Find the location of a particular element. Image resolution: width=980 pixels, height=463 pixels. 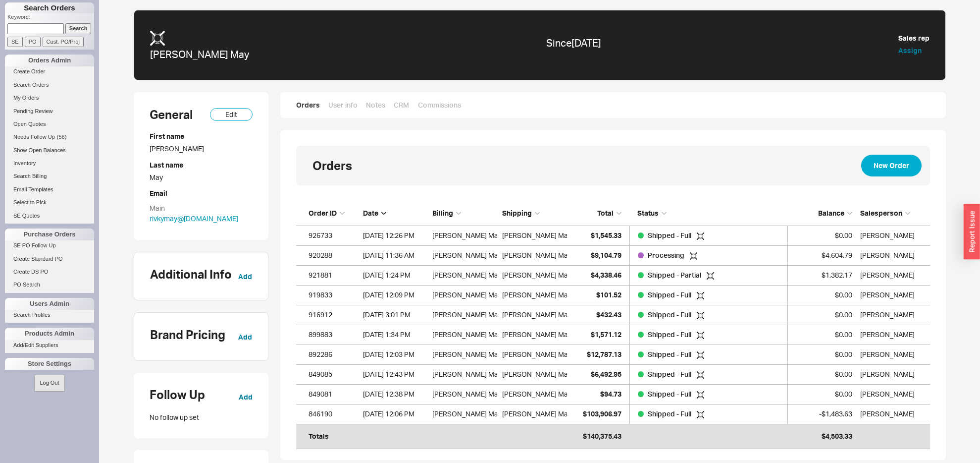

a: Commissions is located at coordinates (440, 105).